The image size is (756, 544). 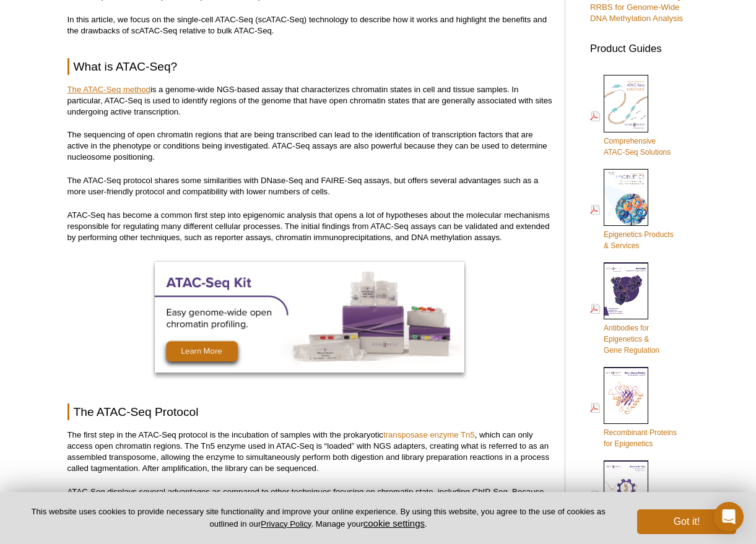 What do you see at coordinates (626, 103) in the screenshot?
I see `img: Comprehensive ATAC-Seq Solutions` at bounding box center [626, 103].